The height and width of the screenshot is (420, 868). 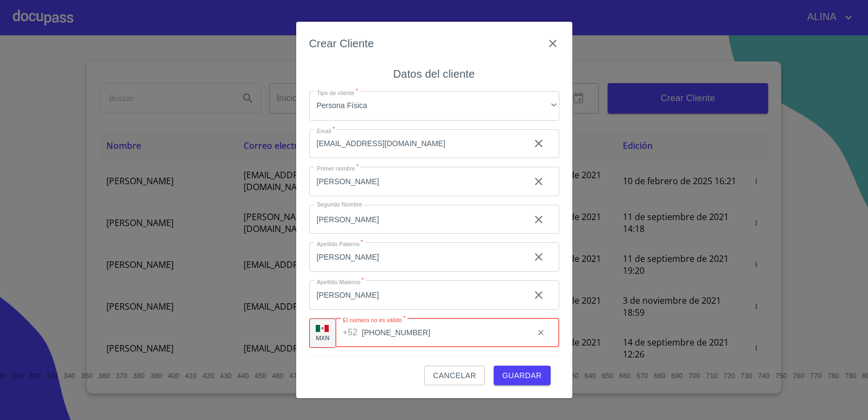 What do you see at coordinates (454, 375) in the screenshot?
I see `button: Cancelar` at bounding box center [454, 375].